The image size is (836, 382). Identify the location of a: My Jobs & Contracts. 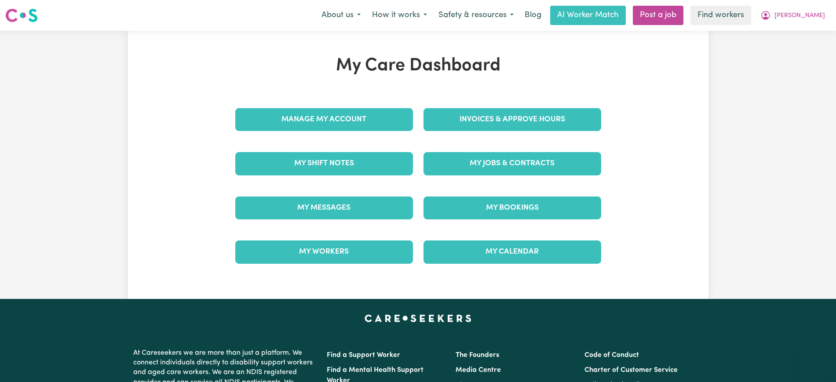
(512, 164).